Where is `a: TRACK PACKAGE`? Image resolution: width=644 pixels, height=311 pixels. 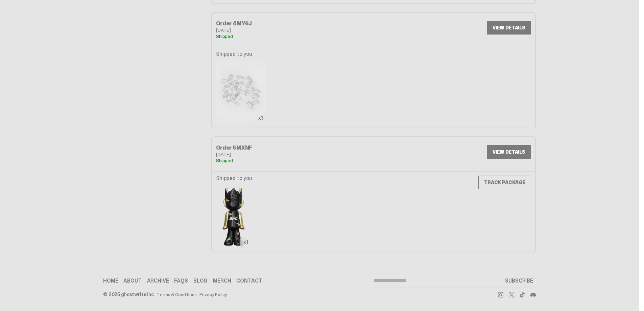 a: TRACK PACKAGE is located at coordinates (505, 182).